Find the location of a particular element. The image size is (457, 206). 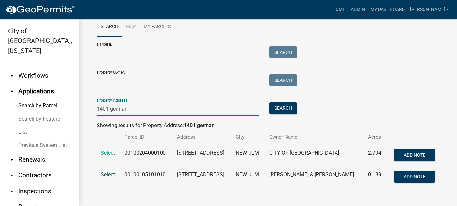

div: Showing results for Property Address: is located at coordinates (268, 125).